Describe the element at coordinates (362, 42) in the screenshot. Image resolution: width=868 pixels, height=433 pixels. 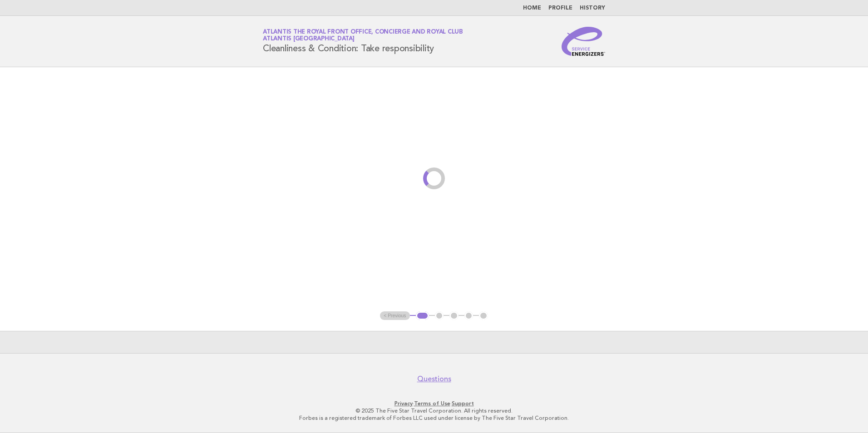
I see `h1: Cleanliness & Condition: Take responsibility` at that location.